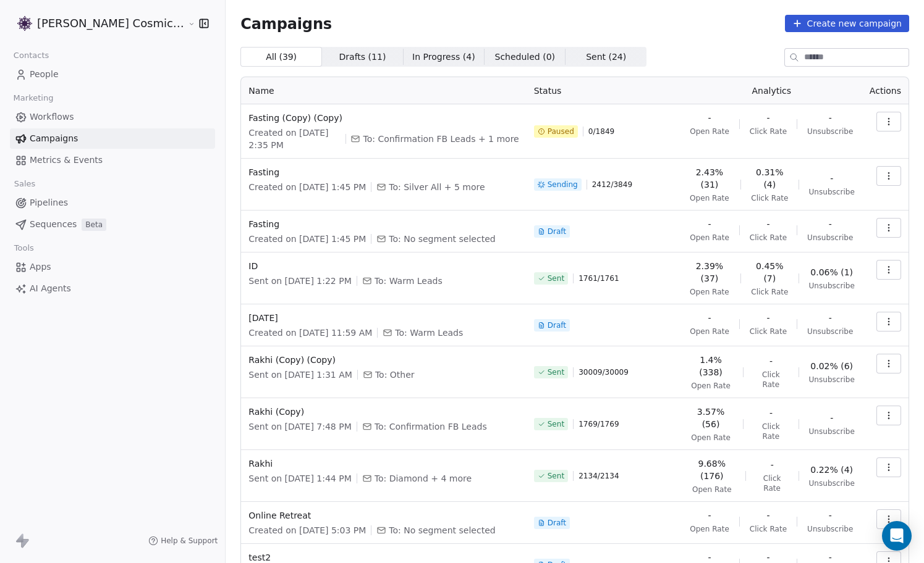 This screenshot has height=563, width=924. What do you see at coordinates (712, 470) in the screenshot?
I see `span: 9.68% (176)` at bounding box center [712, 470].